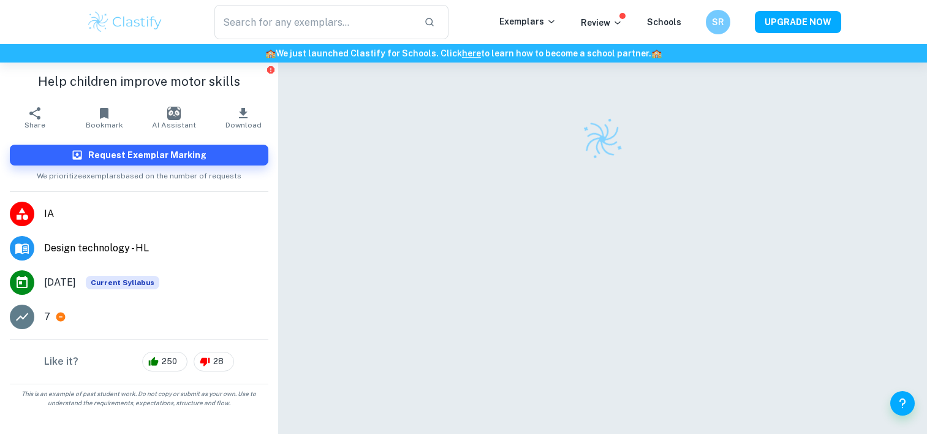 The width and height of the screenshot is (927, 434). Describe the element at coordinates (271, 69) in the screenshot. I see `button: Report issue` at that location.